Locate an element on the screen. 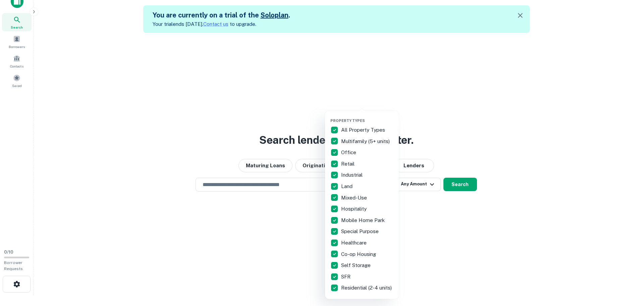  p: Self Storage is located at coordinates (356, 265).